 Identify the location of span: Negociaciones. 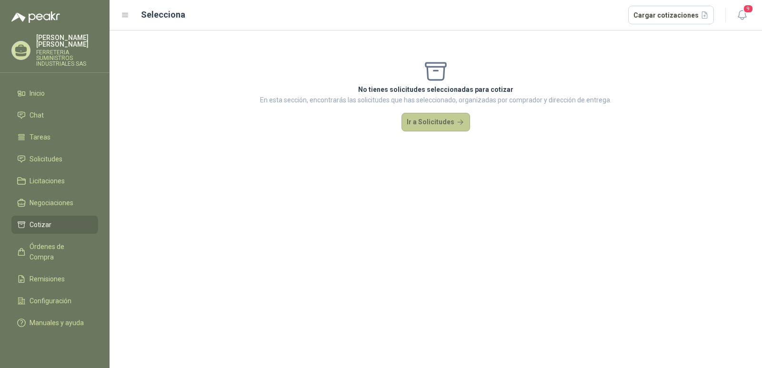
(51, 203).